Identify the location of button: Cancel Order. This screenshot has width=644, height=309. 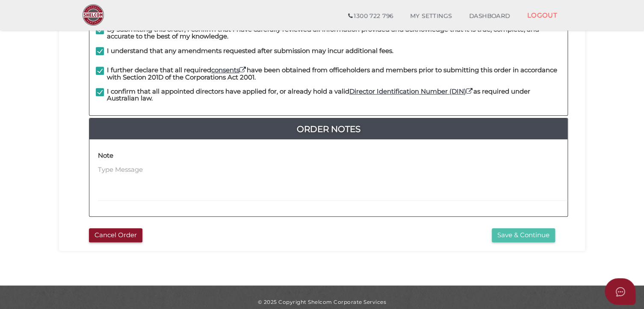
(115, 235).